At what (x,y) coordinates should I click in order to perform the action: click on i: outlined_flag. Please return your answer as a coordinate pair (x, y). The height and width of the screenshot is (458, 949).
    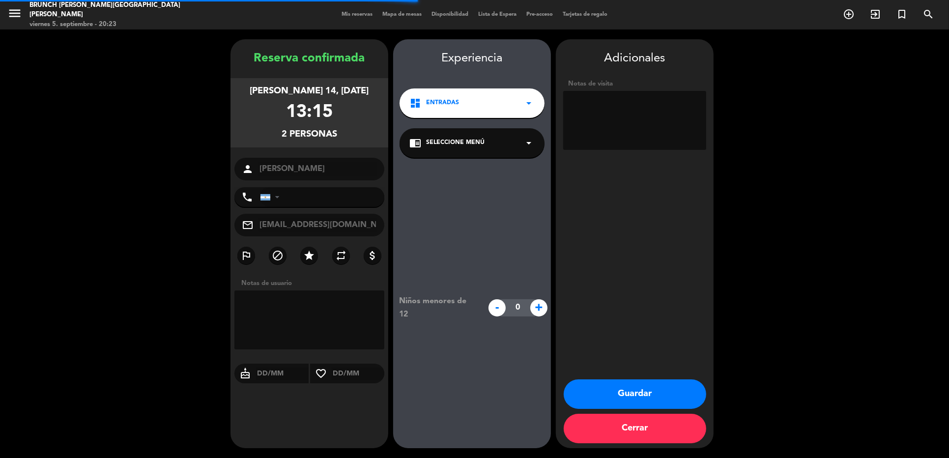
    Looking at the image, I should click on (246, 255).